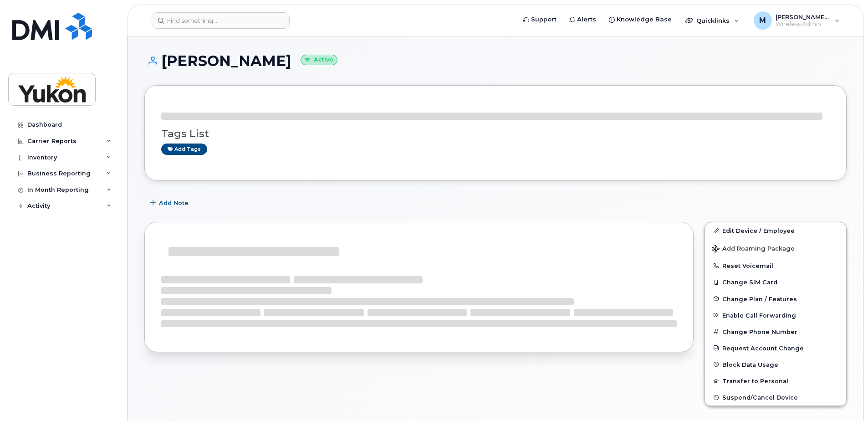 The image size is (868, 421). I want to click on button: Enable Call Forwarding, so click(775, 315).